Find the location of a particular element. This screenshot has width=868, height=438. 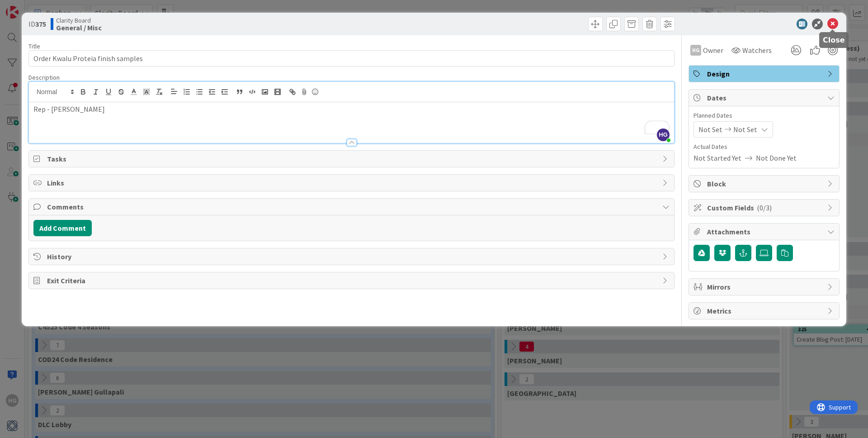

div: To enrich screen reader interactions, please activate Accessibility in Grammarly extension settings is located at coordinates (352, 123).